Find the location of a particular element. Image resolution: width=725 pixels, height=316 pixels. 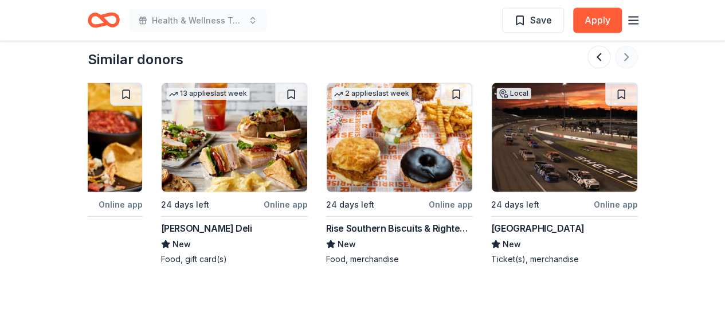

a: Image for Rise Southern Biscuits & Righteous Chicken2 applieslast week24 days leftOnline appRise ... is located at coordinates (400, 174).